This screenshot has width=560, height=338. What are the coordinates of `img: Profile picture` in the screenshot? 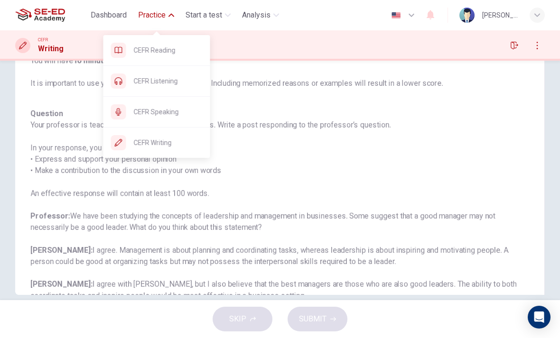 It's located at (467, 15).